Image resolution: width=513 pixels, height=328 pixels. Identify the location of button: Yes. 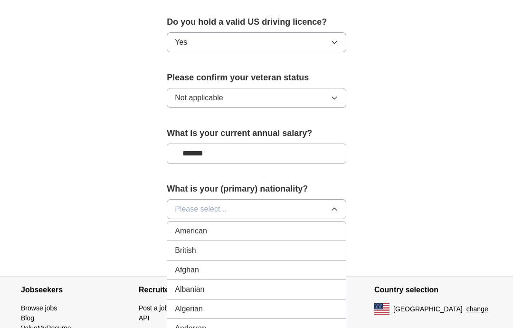
(257, 42).